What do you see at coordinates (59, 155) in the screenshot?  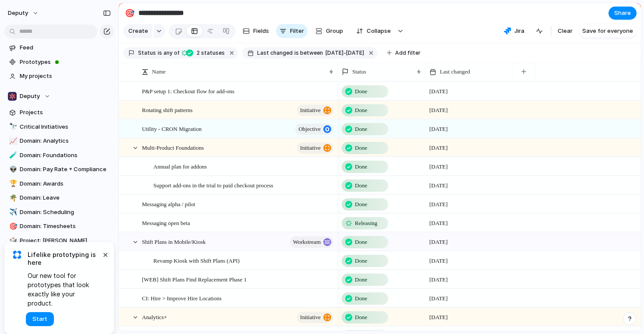 I see `div: 🧪Domain: Foundations` at bounding box center [59, 155].